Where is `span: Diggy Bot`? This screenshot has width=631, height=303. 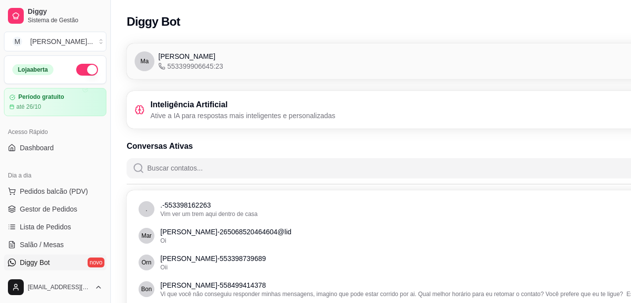 span: Diggy Bot is located at coordinates (35, 263).